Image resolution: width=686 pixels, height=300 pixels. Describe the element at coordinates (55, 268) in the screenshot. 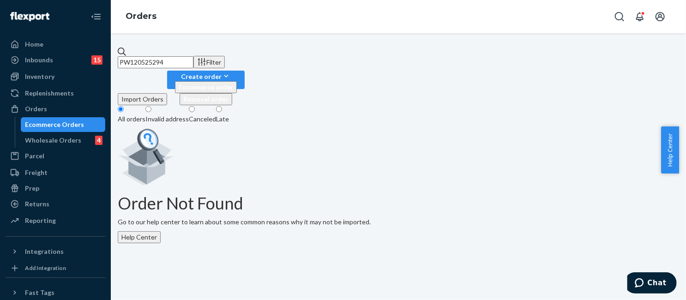

I see `a: Add Integration` at that location.